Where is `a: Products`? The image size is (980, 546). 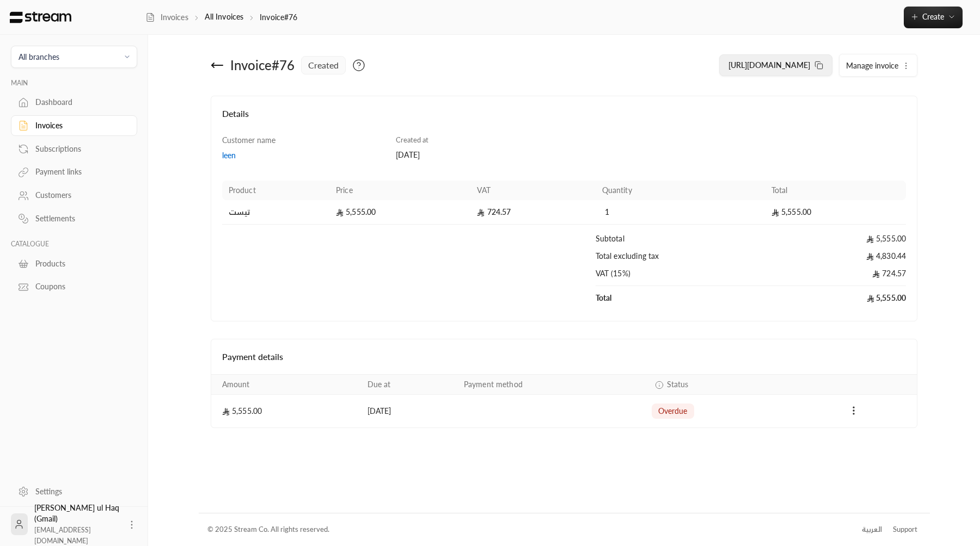 a: Products is located at coordinates (74, 264).